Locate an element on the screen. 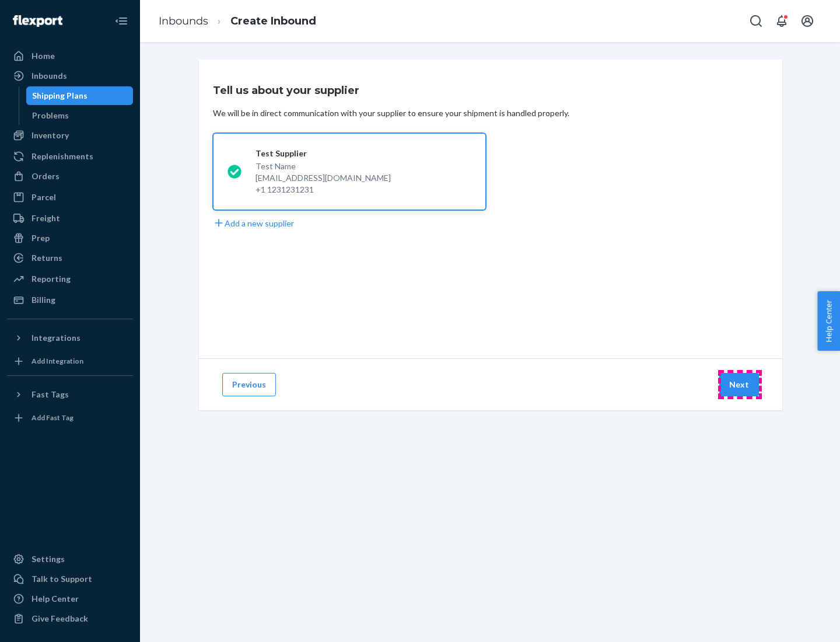 This screenshot has width=840, height=642. div: We will be in direct communication with your supplier to ensure your shipment is handled properly. is located at coordinates (391, 114).